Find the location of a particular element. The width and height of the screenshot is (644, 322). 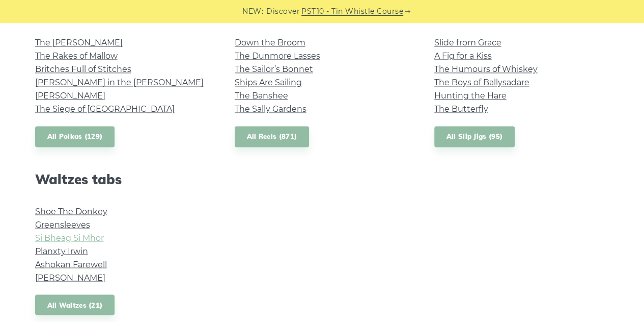

a: All Waltzes (21) is located at coordinates (75, 305).